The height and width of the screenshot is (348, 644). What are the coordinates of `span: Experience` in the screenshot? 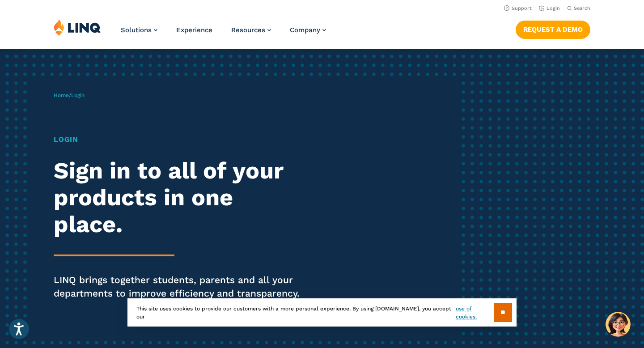 It's located at (194, 30).